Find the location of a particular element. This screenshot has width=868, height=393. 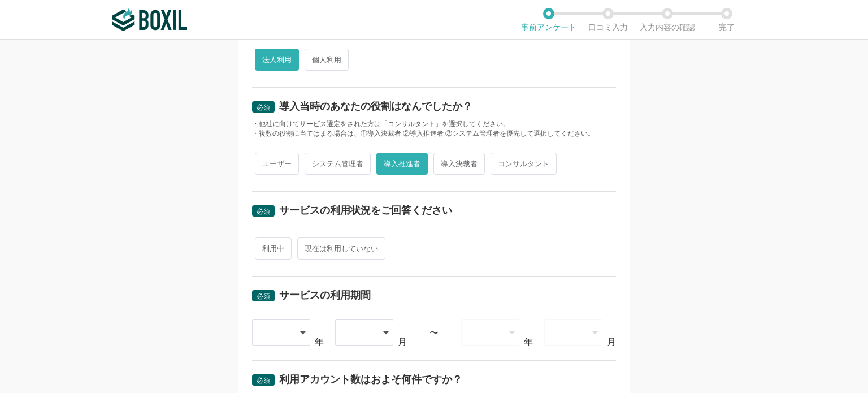

div: サービスの利用状況をご回答ください is located at coordinates (365, 210).